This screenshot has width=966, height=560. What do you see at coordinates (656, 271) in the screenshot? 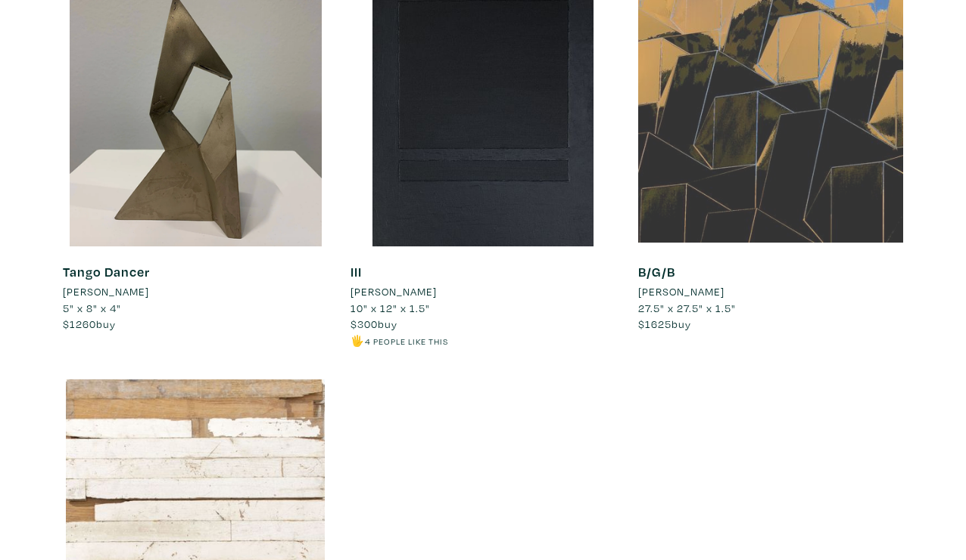
I see `a: B/G/B` at bounding box center [656, 271].